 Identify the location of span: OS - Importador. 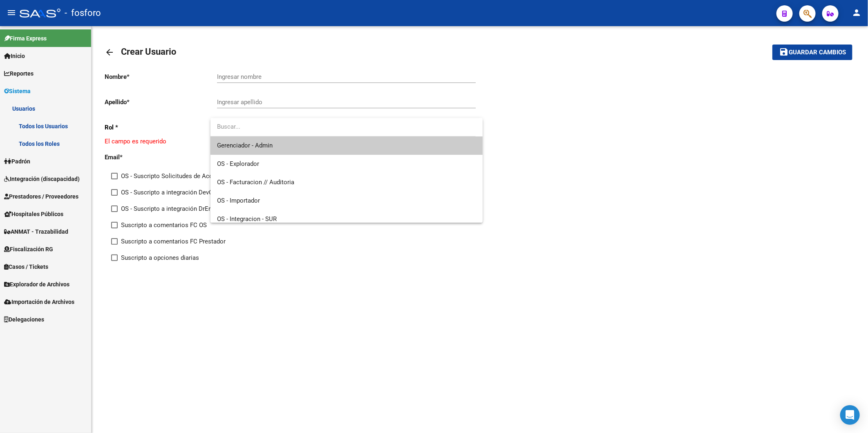
(239, 201).